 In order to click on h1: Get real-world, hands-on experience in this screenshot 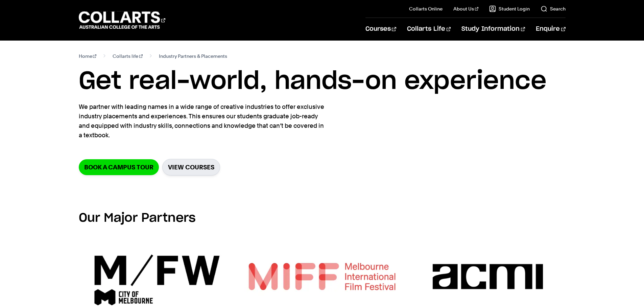, I will do `click(322, 82)`.